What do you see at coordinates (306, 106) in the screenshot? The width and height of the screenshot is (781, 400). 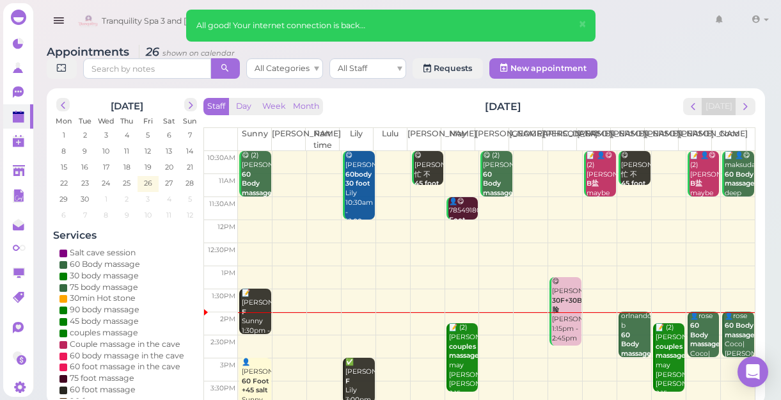 I see `button: Month` at bounding box center [306, 106].